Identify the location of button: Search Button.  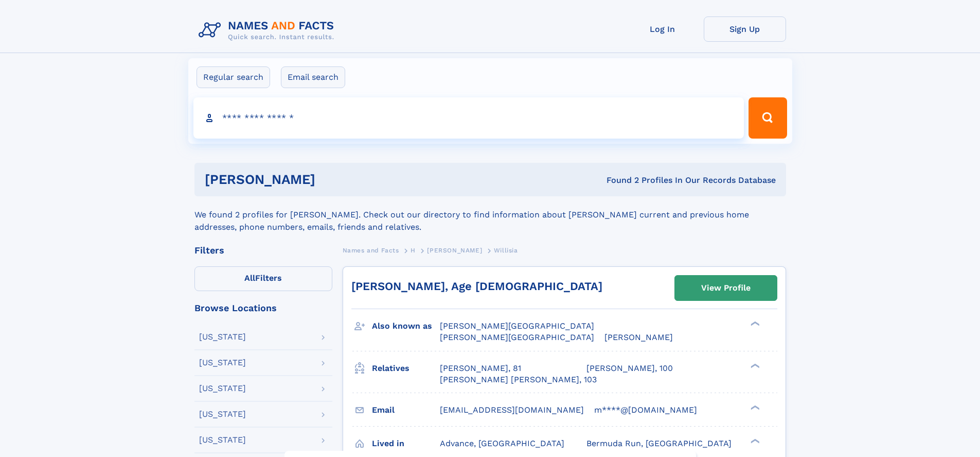
(768, 118).